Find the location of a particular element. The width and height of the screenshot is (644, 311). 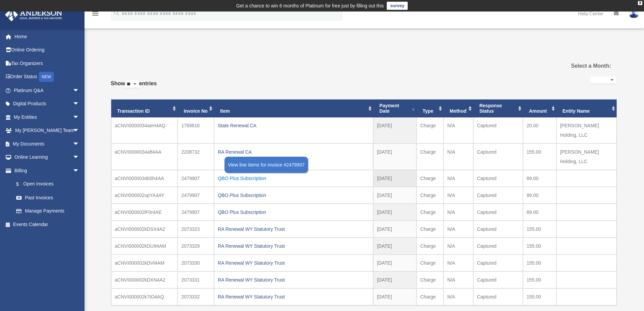

a: My Entitiesarrow_drop_down is located at coordinates (47, 117).